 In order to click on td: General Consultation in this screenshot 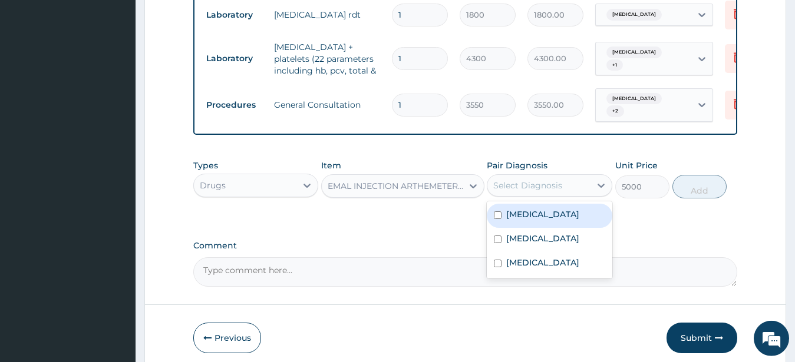, I will do `click(327, 105)`.